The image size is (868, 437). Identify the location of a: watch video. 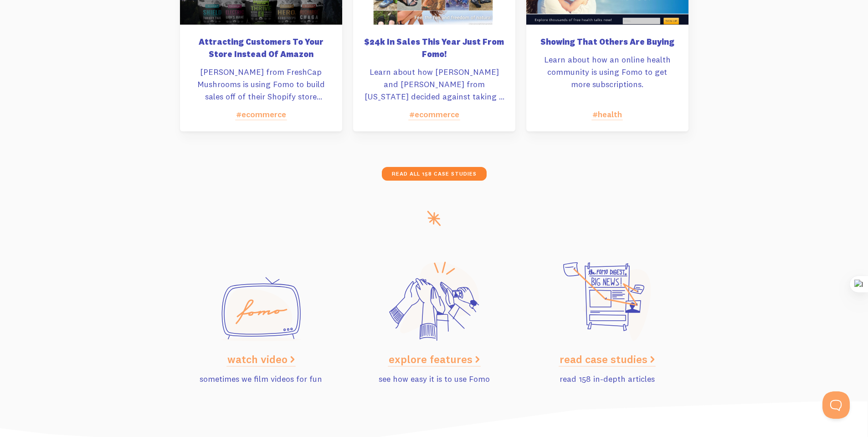
(261, 359).